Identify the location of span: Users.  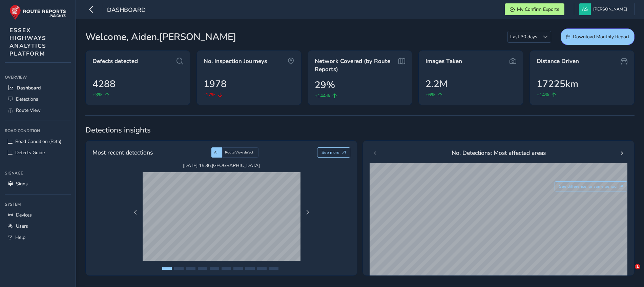
(22, 226).